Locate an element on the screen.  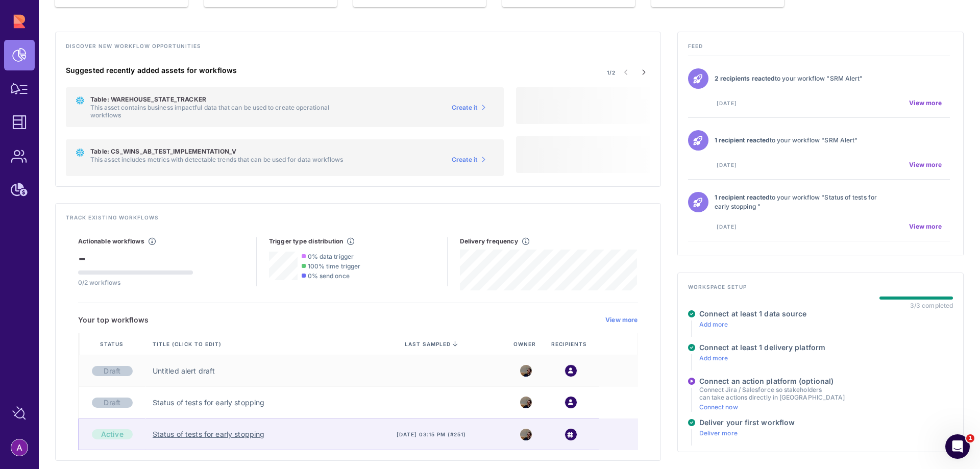
h4: Discover new workflow opportunities is located at coordinates (358, 49).